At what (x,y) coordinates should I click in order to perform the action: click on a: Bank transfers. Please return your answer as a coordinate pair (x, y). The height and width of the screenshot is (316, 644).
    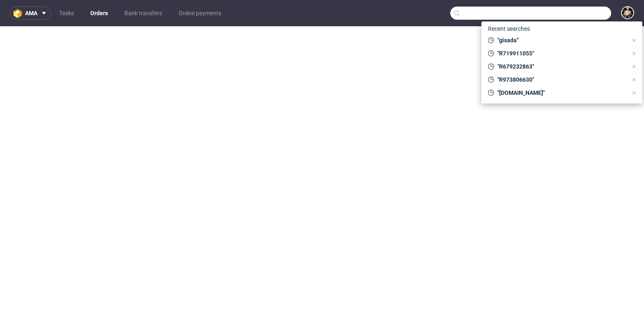
    Looking at the image, I should click on (143, 13).